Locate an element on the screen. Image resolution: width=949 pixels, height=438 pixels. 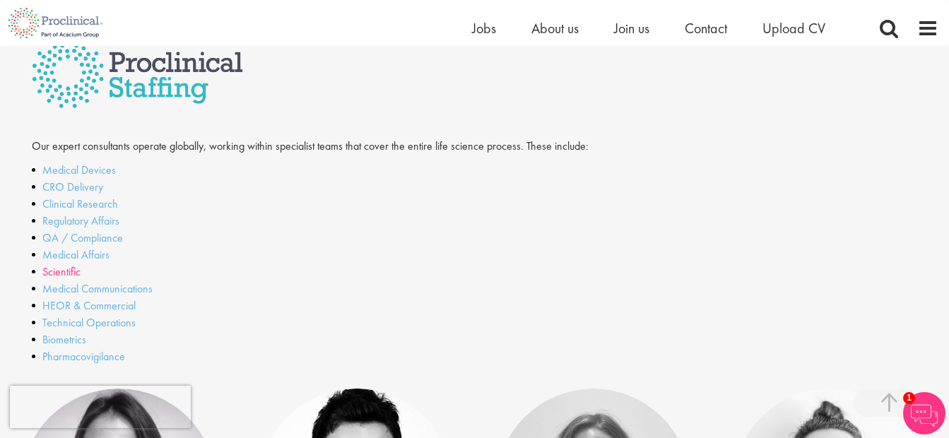
a: Join us is located at coordinates (632, 28).